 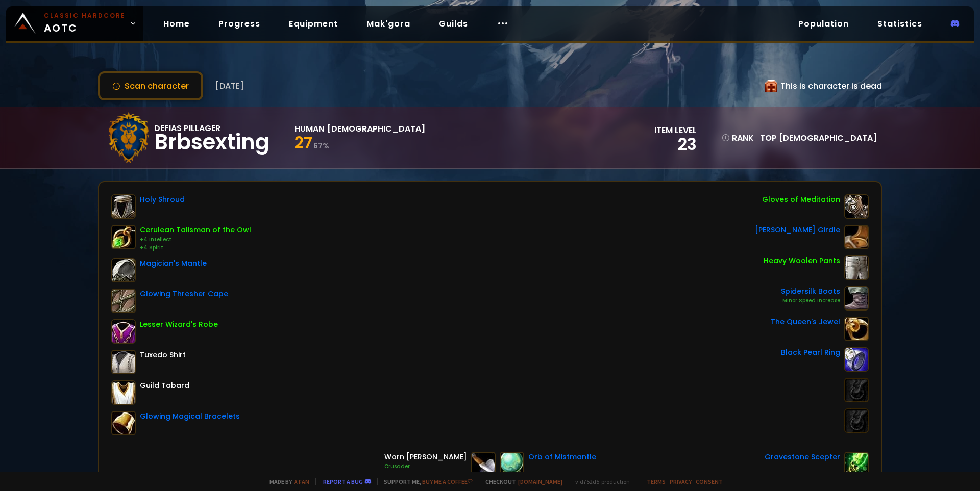 What do you see at coordinates (805, 322) in the screenshot?
I see `div: The Queen's Jewel` at bounding box center [805, 322].